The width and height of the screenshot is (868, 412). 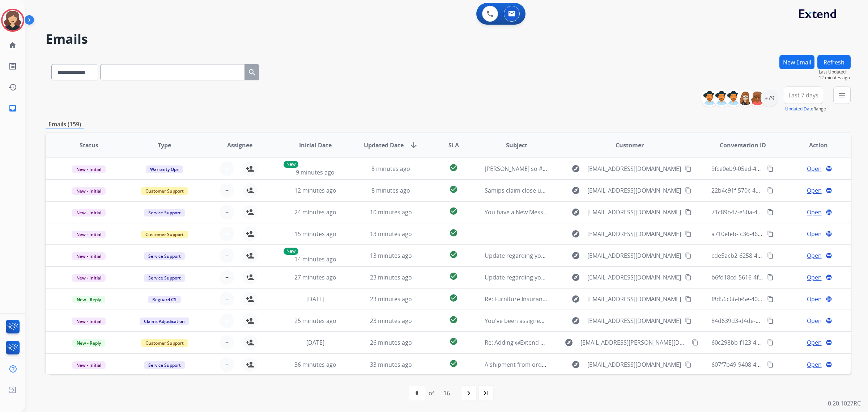 I want to click on span: Update regarding your fulfillment method for Service Order: f5aa2746-9409-499d-b7af-d5526806cbe7, so click(x=622, y=277).